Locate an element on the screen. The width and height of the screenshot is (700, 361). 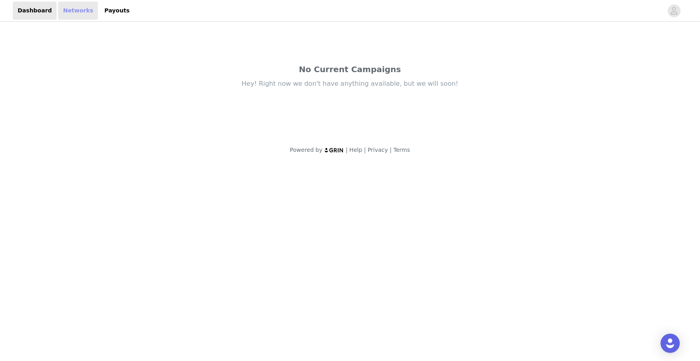
a: Dashboard is located at coordinates (34, 10).